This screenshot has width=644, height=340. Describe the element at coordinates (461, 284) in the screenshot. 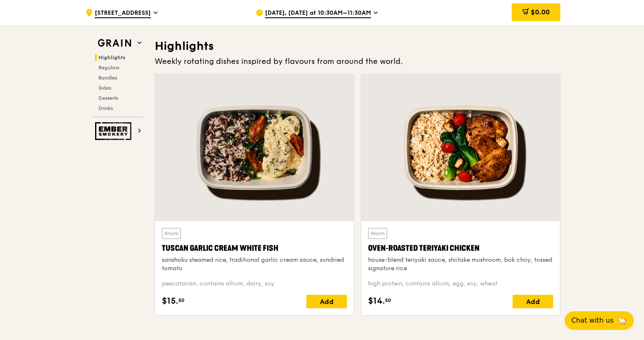

I see `div: high protein, contains allium, egg, soy, wheat` at that location.